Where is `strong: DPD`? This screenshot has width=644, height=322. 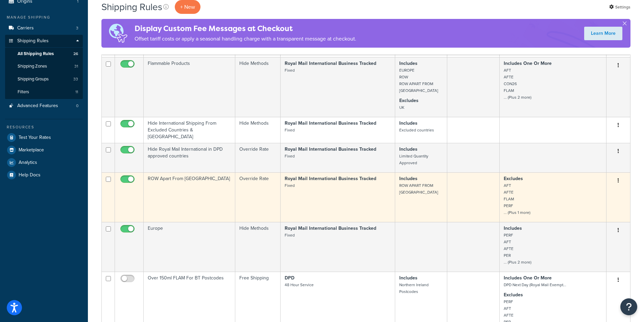
strong: DPD is located at coordinates (290, 277).